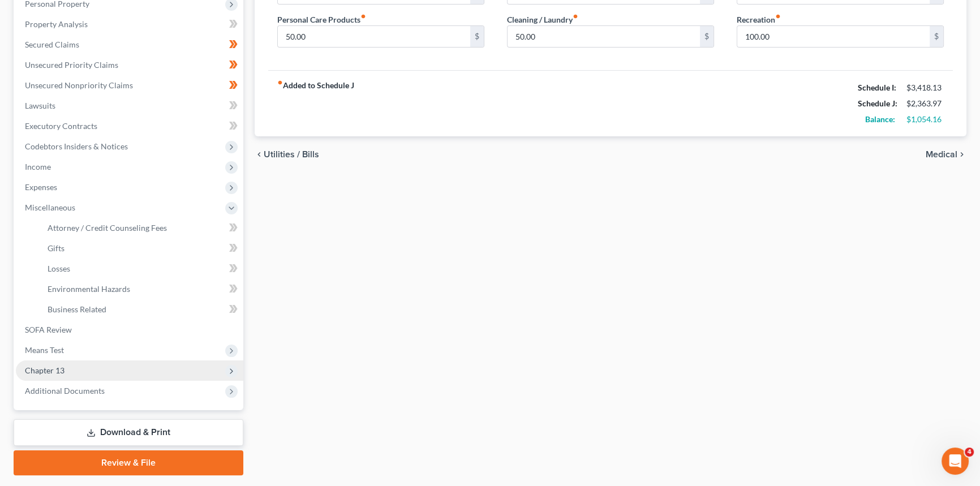  Describe the element at coordinates (291, 154) in the screenshot. I see `span: Utilities / Bills` at that location.